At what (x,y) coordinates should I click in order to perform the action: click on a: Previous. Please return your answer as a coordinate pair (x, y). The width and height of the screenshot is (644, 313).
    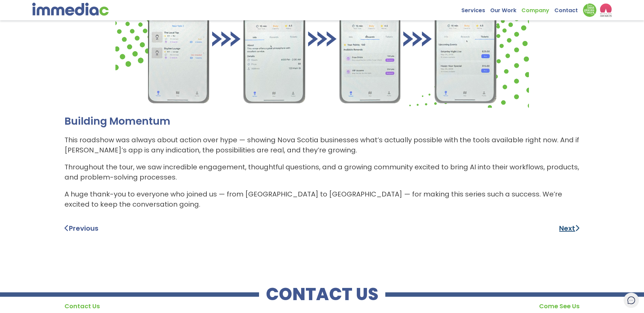
    Looking at the image, I should click on (82, 228).